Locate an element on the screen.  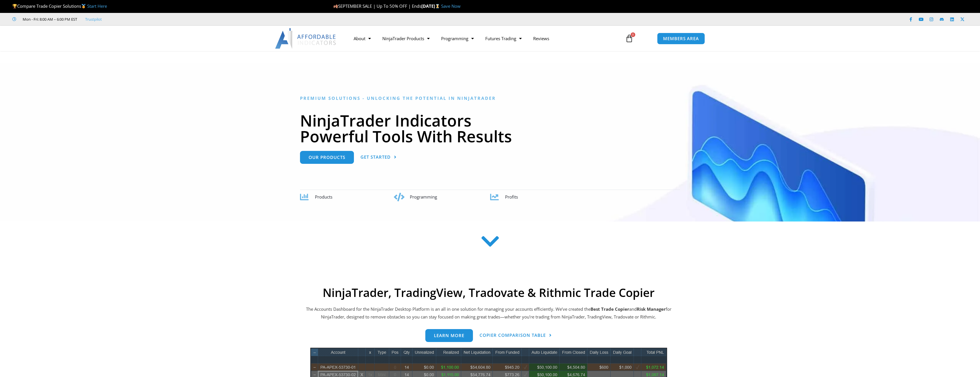
span: Profits is located at coordinates (512, 197).